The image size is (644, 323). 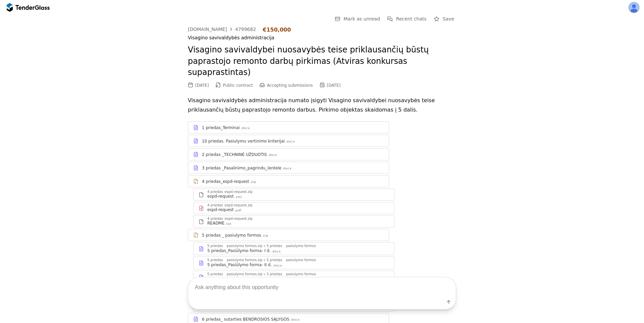 What do you see at coordinates (235, 154) in the screenshot?
I see `div: 2 priedas _TECHNINĖ UŽDUOTIS` at bounding box center [235, 154].